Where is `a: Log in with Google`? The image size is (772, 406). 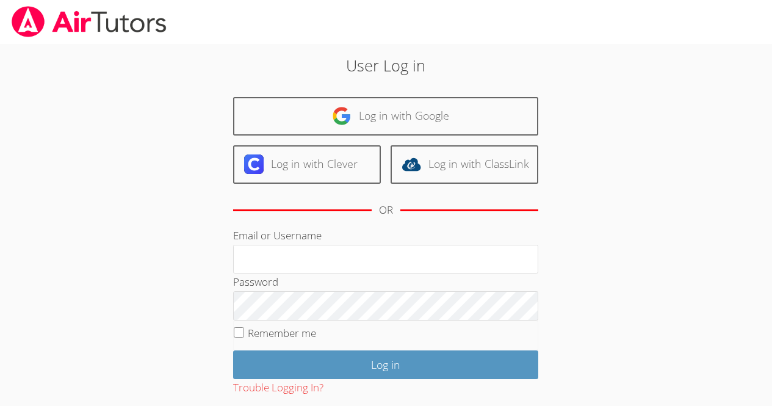 a: Log in with Google is located at coordinates (386, 116).